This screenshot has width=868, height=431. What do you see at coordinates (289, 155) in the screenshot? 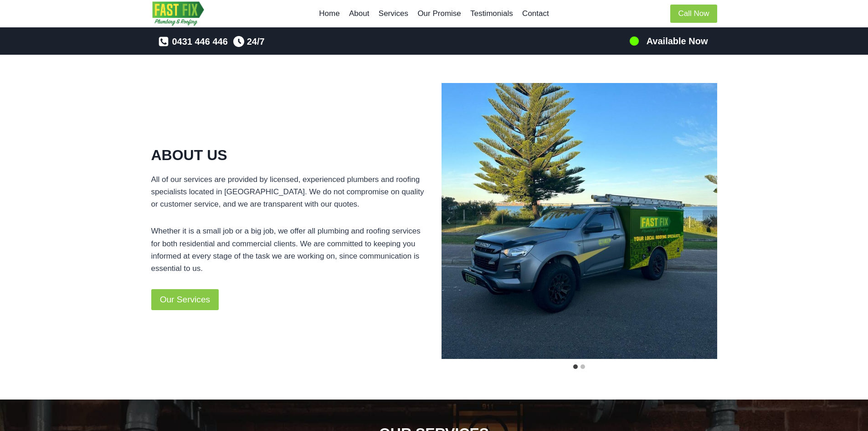
I see `h1: ABOUT US` at bounding box center [289, 155].